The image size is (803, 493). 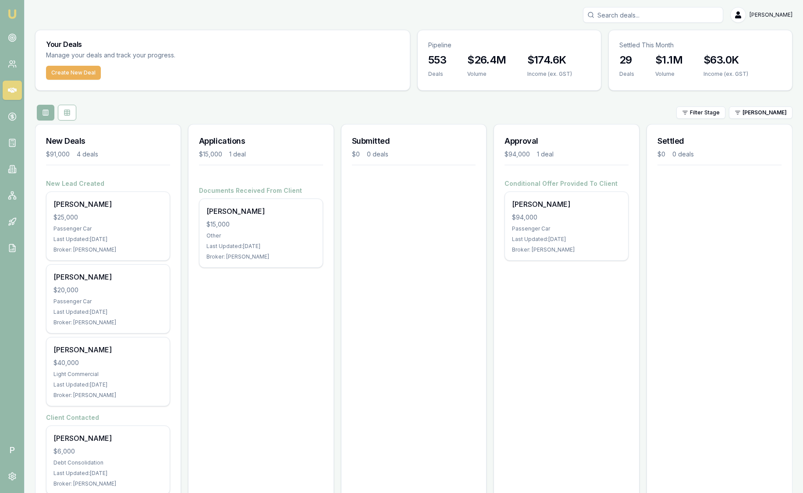 I want to click on h3: Approval, so click(x=566, y=141).